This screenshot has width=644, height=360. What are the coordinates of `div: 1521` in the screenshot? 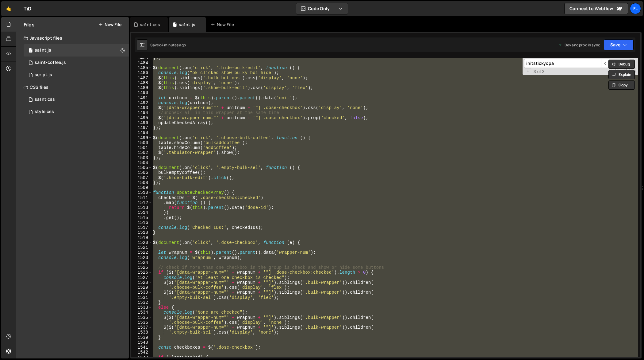 It's located at (142, 247).